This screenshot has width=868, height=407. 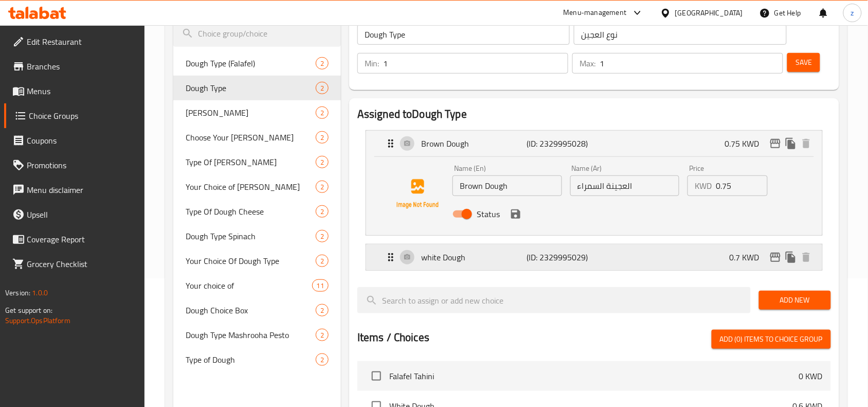 I want to click on a: Edit Restaurant, so click(x=75, y=42).